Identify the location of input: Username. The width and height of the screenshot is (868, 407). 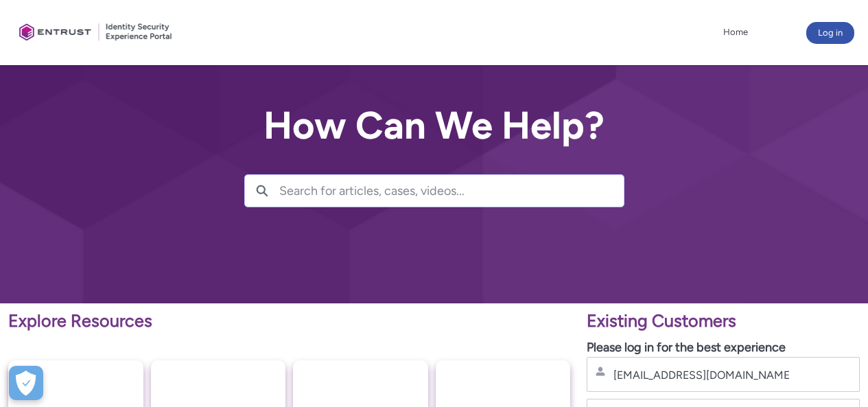
(701, 374).